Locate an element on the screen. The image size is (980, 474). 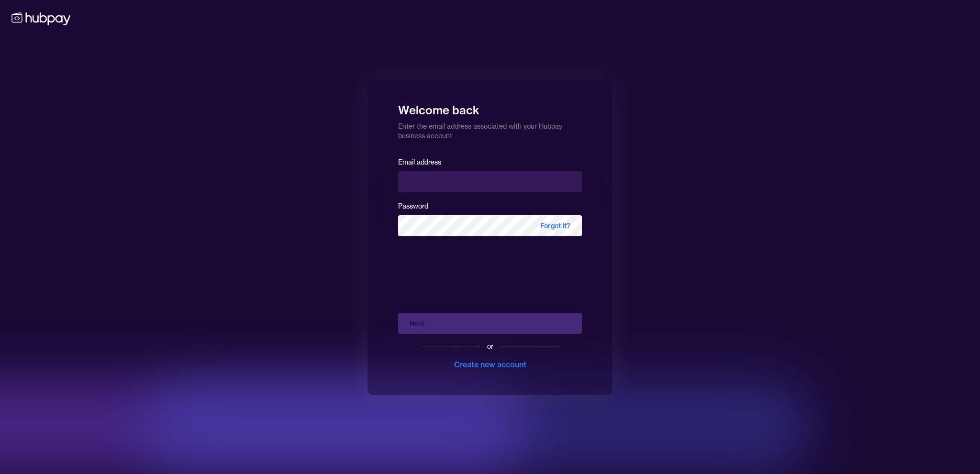
span: Forgot it? is located at coordinates (555, 225).